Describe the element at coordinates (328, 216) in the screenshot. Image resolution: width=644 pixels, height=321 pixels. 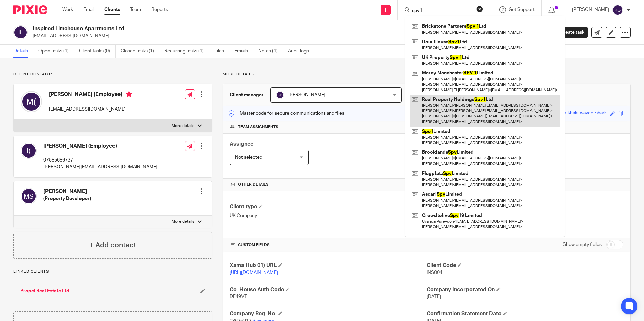
I see `p: UK Company` at that location.